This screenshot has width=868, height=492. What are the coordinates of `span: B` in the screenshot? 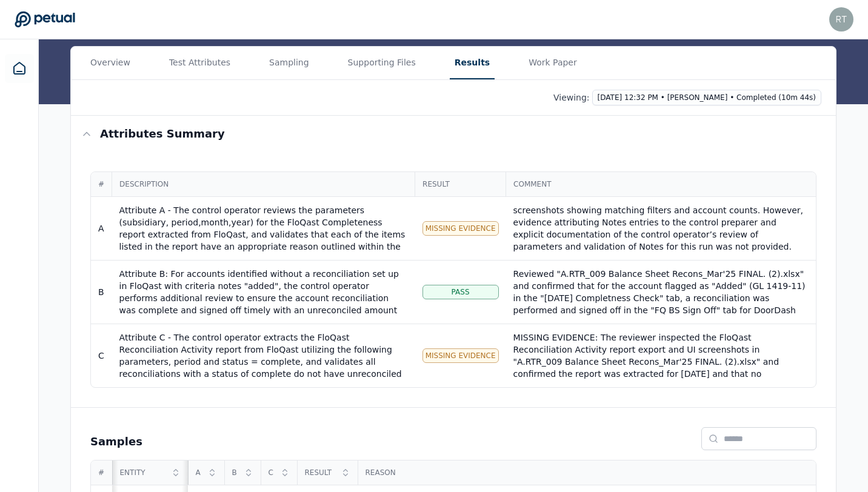 It's located at (236, 472).